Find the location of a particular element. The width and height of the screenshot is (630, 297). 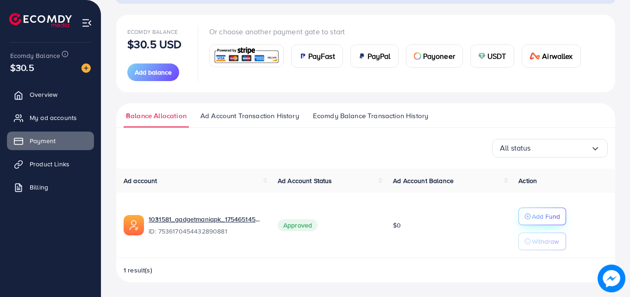

p: Withdraw is located at coordinates (545, 241).